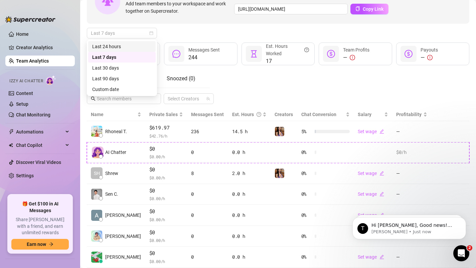  I want to click on a: Discover Viral Videos, so click(38, 162).